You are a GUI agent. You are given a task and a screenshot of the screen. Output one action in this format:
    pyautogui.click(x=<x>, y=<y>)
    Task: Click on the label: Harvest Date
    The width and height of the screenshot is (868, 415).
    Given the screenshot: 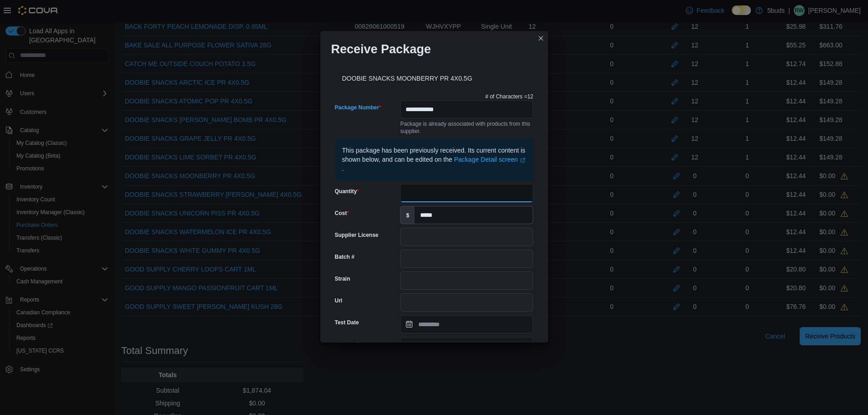 What is the action you would take?
    pyautogui.click(x=351, y=344)
    